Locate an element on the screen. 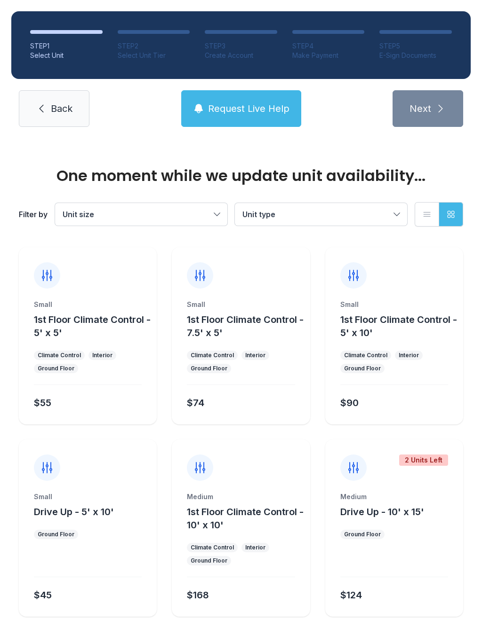 The height and width of the screenshot is (619, 482). span: 1st Floor Climate Control - 7.5' x 5' is located at coordinates (245, 326).